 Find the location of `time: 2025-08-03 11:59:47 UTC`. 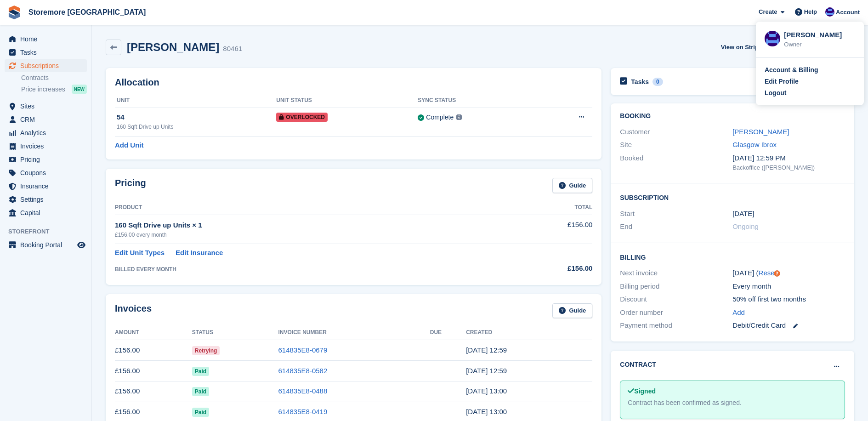

time: 2025-08-03 11:59:47 UTC is located at coordinates (486, 371).